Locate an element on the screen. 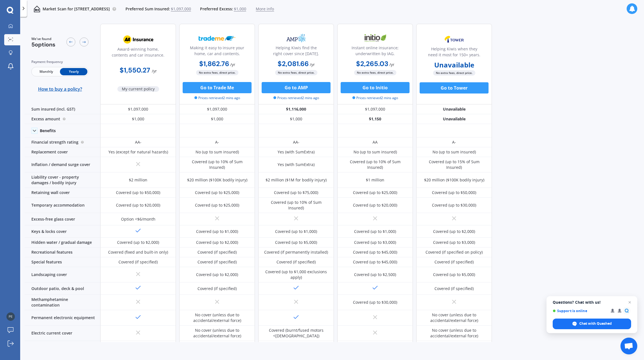  div: Covered (if permanently installed) is located at coordinates (296, 253).